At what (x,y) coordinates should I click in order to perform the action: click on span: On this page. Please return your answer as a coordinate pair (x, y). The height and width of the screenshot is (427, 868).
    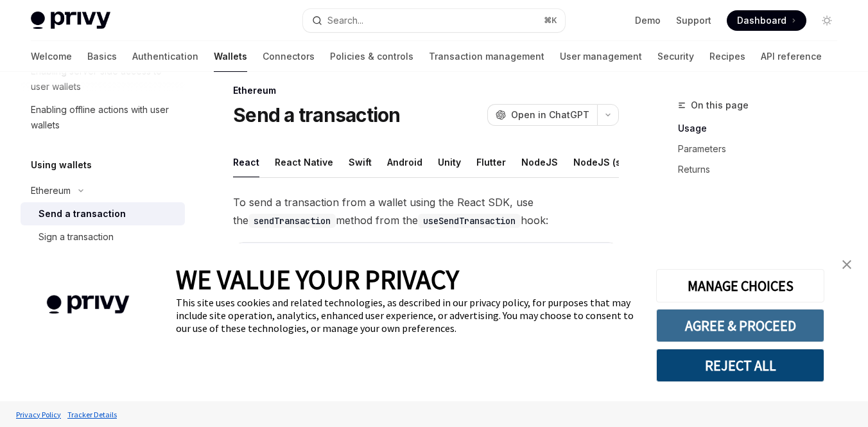
    Looking at the image, I should click on (720, 105).